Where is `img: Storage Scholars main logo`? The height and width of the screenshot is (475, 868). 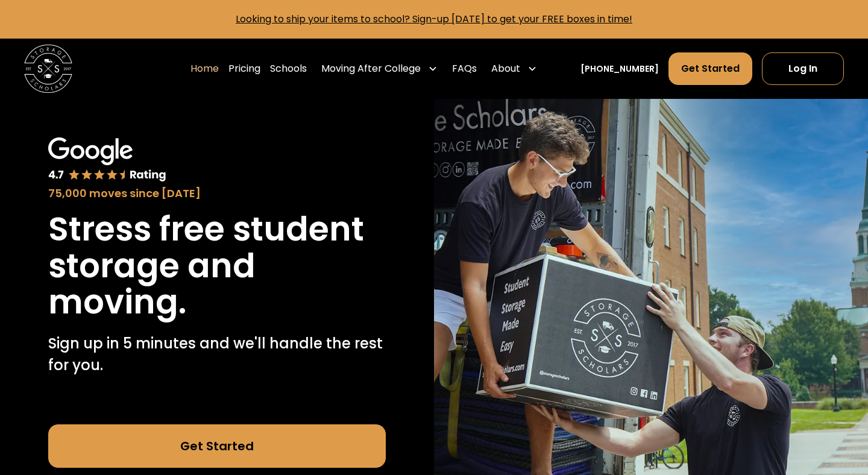 img: Storage Scholars main logo is located at coordinates (49, 69).